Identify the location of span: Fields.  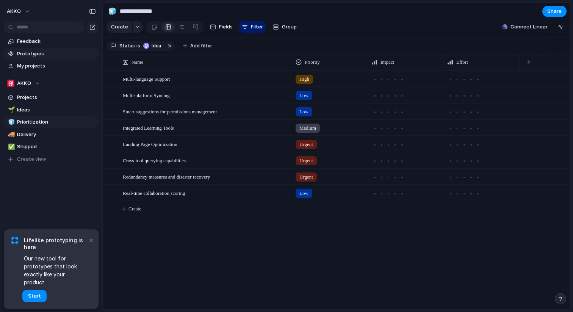
(226, 27).